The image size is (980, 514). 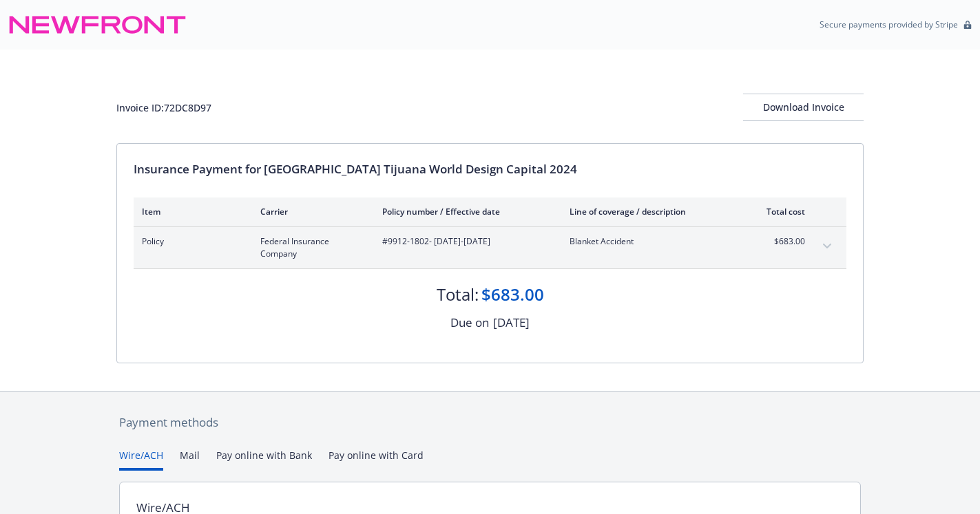 What do you see at coordinates (190, 241) in the screenshot?
I see `span: Policy` at bounding box center [190, 241].